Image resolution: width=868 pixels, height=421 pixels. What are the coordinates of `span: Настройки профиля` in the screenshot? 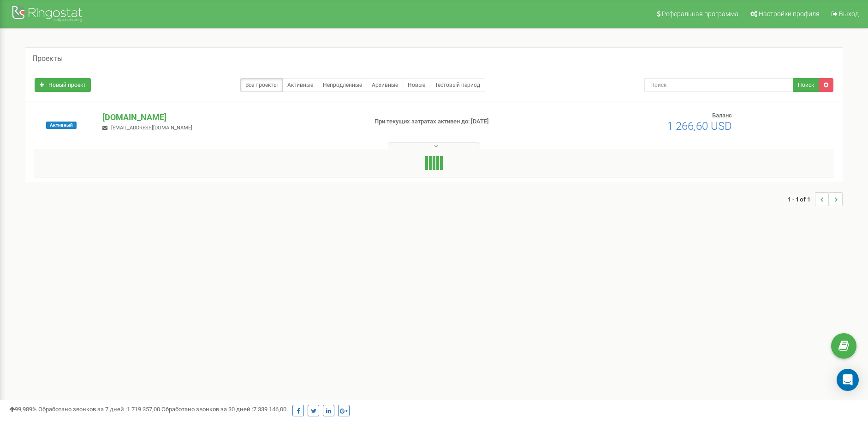 It's located at (789, 14).